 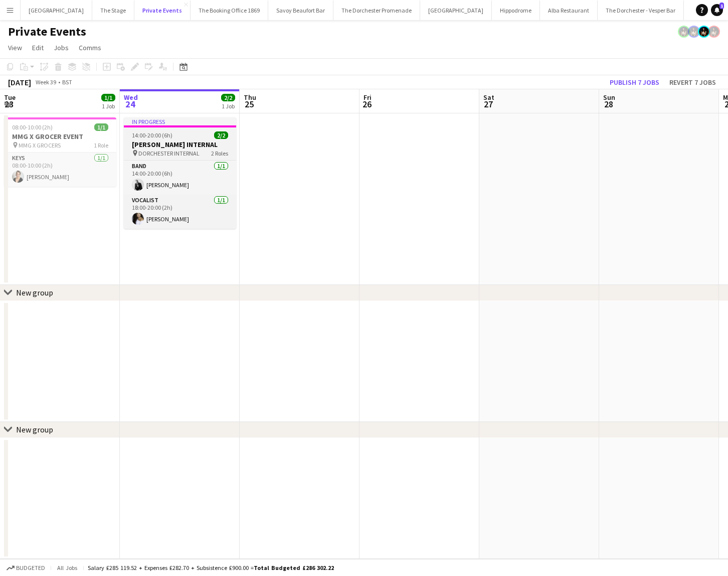 I want to click on span: Jobs, so click(x=61, y=47).